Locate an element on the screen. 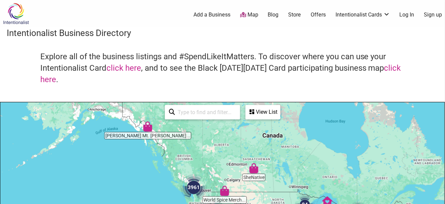  h3: Intentionalist Business Directory is located at coordinates (223, 33).